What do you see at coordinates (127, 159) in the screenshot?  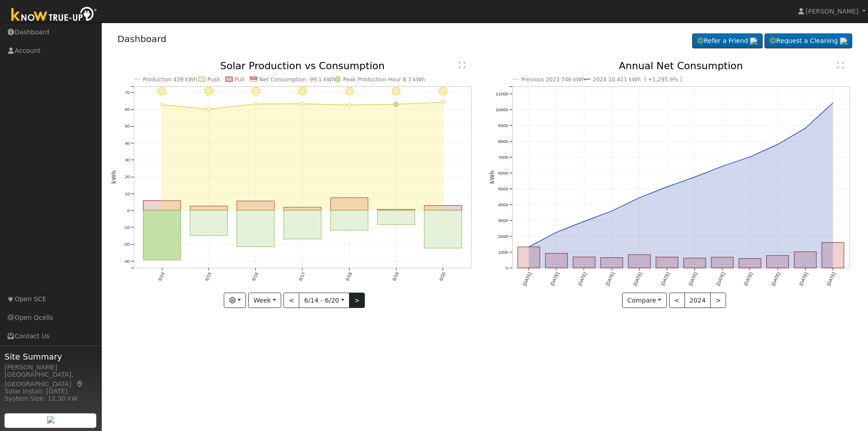 I see `text: 30` at bounding box center [127, 159].